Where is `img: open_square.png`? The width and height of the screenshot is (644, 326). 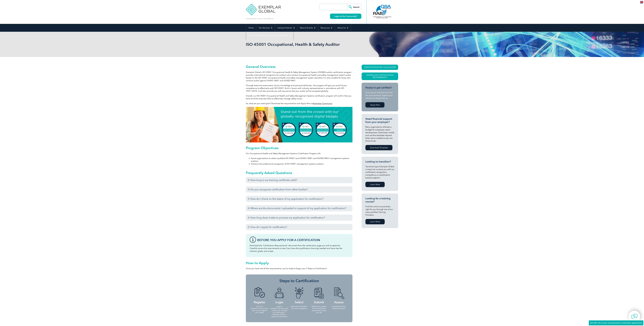
img: open_square.png is located at coordinates (356, 16).